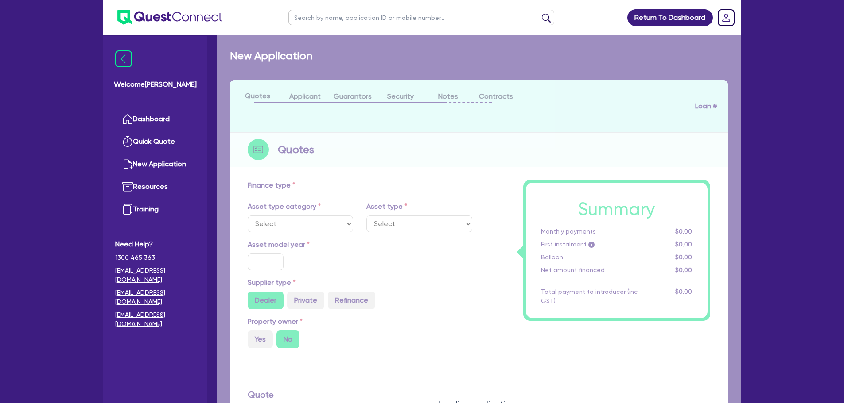  What do you see at coordinates (128, 164) in the screenshot?
I see `img: new-application` at bounding box center [128, 164].